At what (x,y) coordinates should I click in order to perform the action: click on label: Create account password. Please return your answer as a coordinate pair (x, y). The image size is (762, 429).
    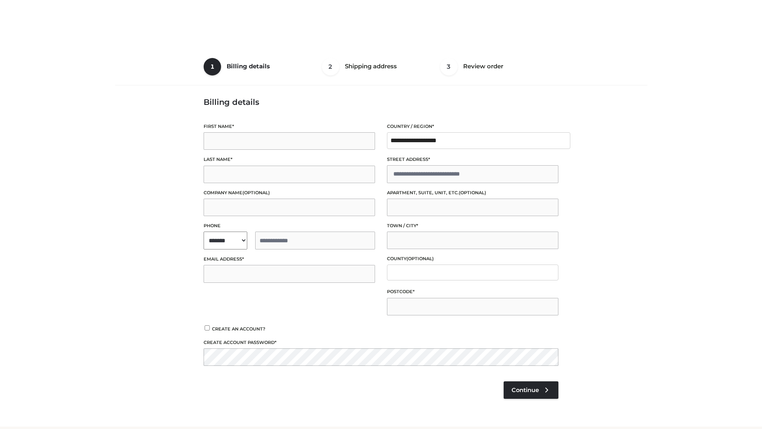
    Looking at the image, I should click on (381, 342).